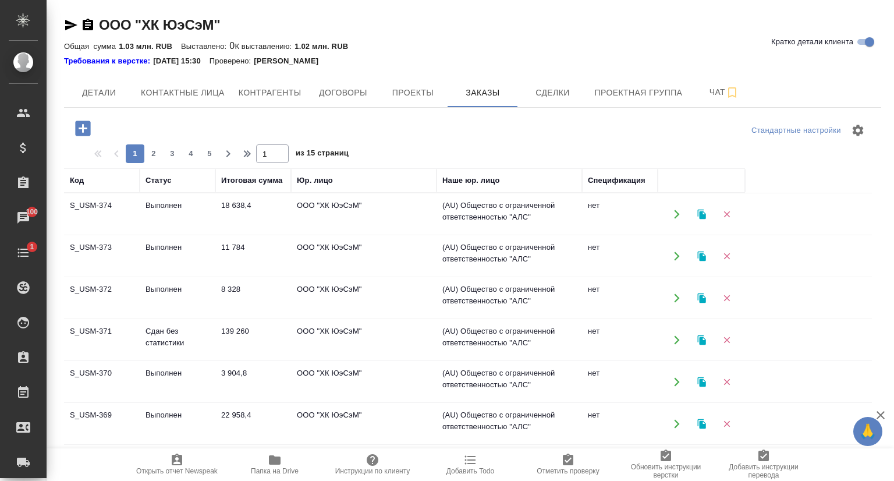  I want to click on td: S_USM-372, so click(102, 298).